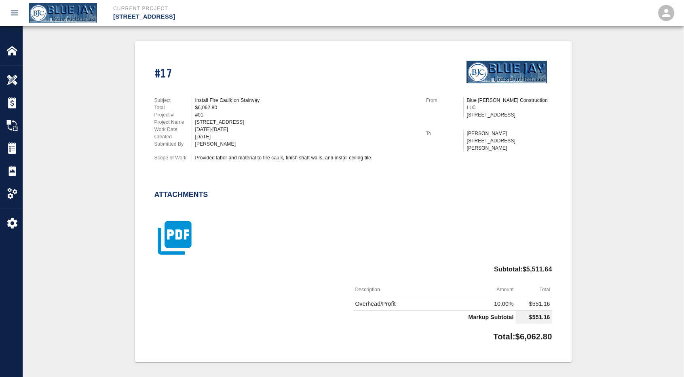  I want to click on div: #01, so click(306, 115).